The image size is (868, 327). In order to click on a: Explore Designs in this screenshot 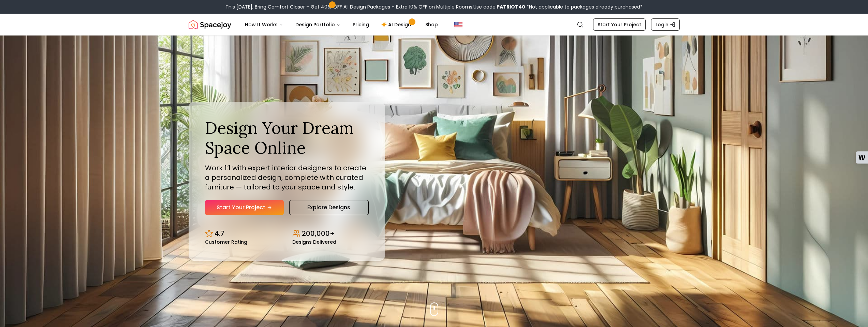, I will do `click(329, 207)`.